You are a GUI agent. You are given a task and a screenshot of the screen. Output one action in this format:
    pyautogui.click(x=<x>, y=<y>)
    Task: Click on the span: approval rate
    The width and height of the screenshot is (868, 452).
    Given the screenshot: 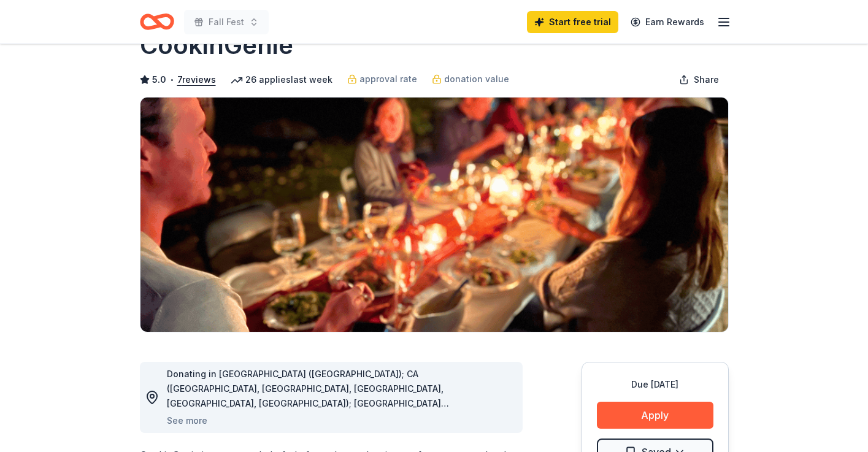 What is the action you would take?
    pyautogui.click(x=388, y=79)
    